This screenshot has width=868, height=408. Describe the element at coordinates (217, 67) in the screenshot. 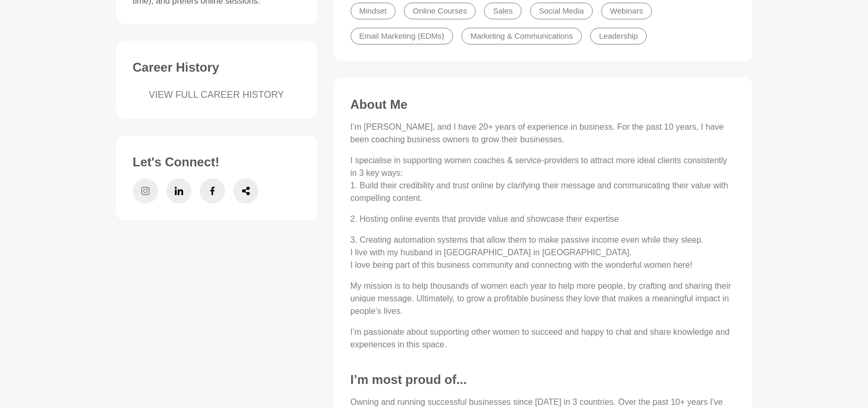

I see `h3: Career History` at that location.